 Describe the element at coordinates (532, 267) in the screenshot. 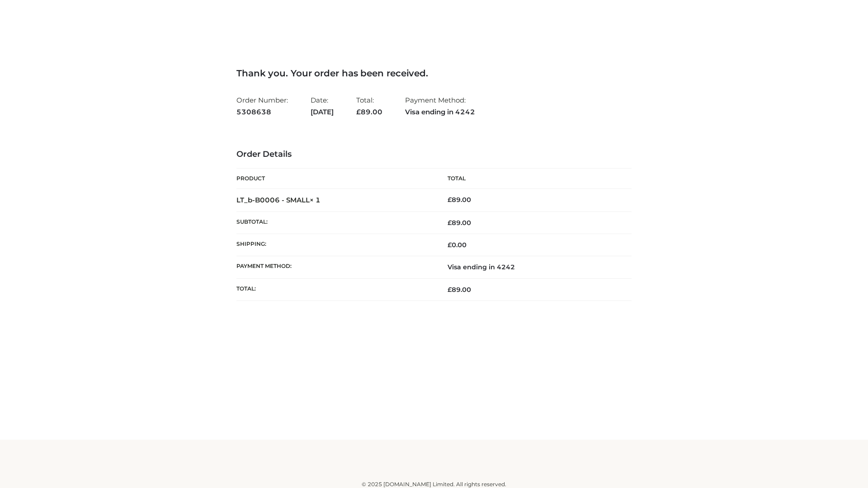

I see `td: Visa ending in 4242` at that location.